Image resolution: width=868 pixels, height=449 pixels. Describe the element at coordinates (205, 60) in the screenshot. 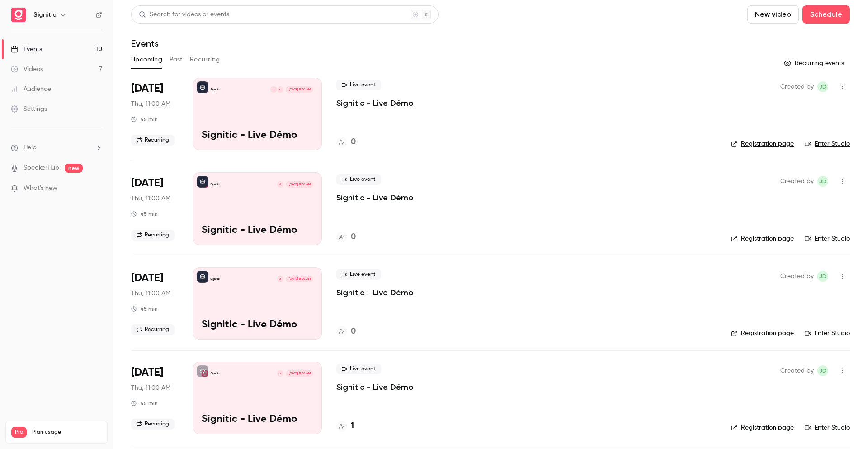

I see `button: Recurring` at that location.